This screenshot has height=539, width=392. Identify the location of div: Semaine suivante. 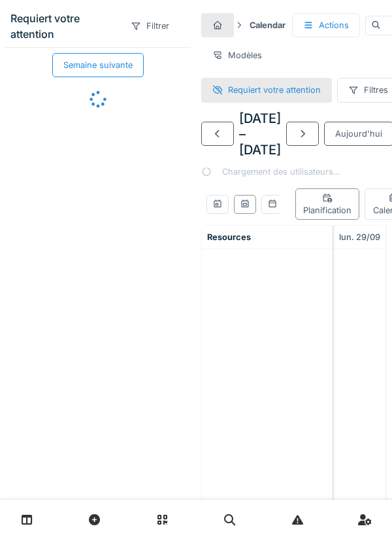
(98, 65).